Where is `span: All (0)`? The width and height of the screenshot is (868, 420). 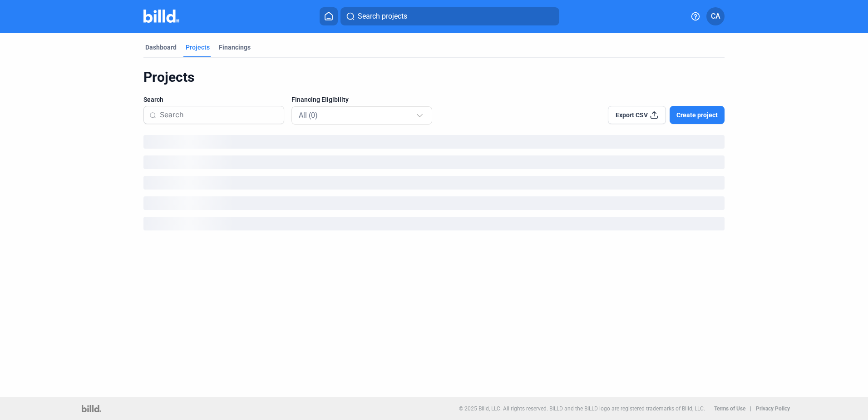
span: All (0) is located at coordinates (308, 115).